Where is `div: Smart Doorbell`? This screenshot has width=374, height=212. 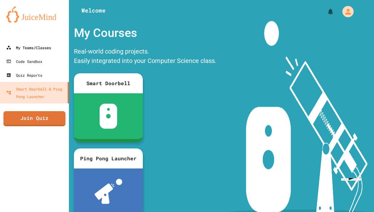
div: Smart Doorbell is located at coordinates (108, 83).